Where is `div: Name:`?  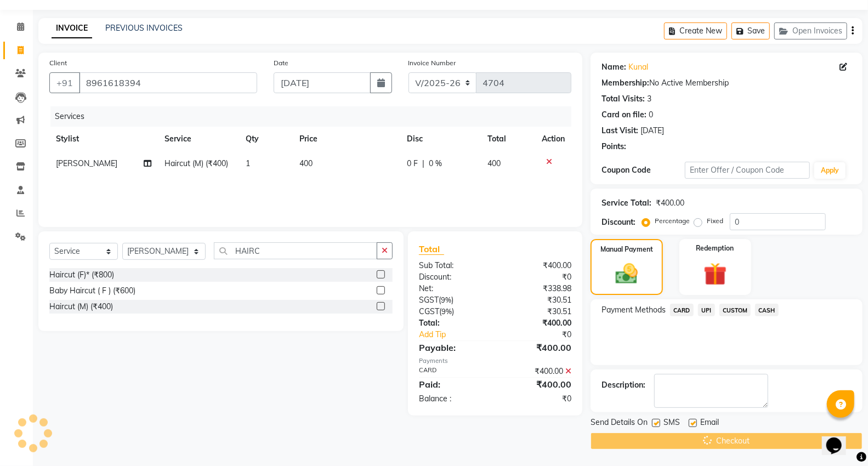
div: Name: is located at coordinates (614, 67).